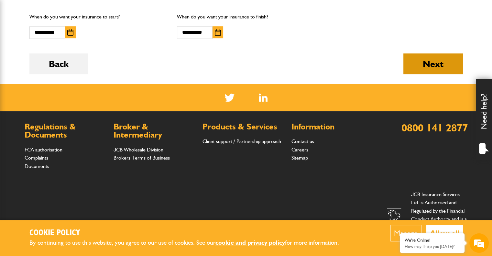 This screenshot has width=492, height=256. What do you see at coordinates (19, 40) in the screenshot?
I see `img: d_20077148190_company_1631870298795_20077148190` at bounding box center [19, 40].